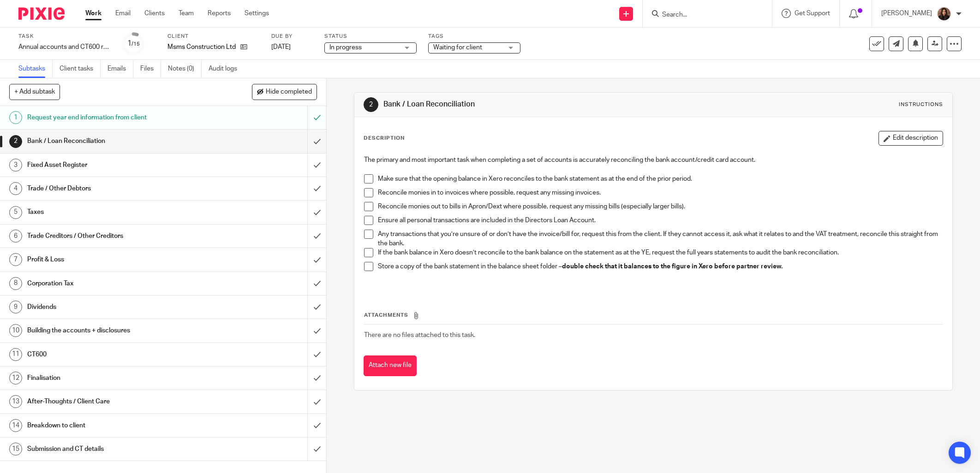 This screenshot has height=473, width=980. What do you see at coordinates (117, 378) in the screenshot?
I see `h1: Finalisation` at bounding box center [117, 378].